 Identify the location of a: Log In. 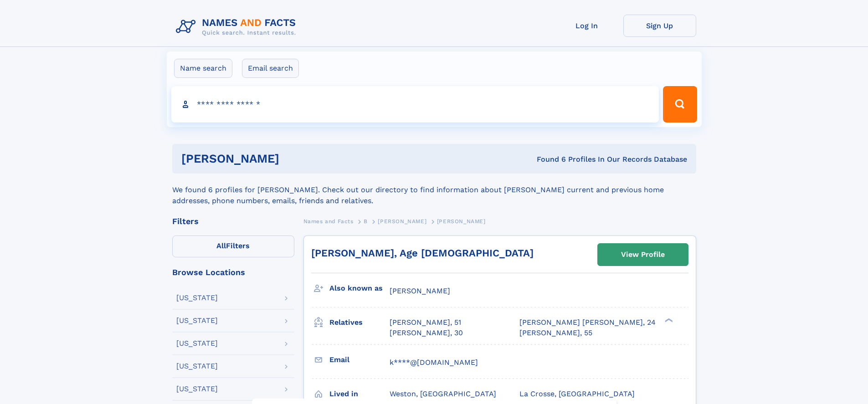
(587, 26).